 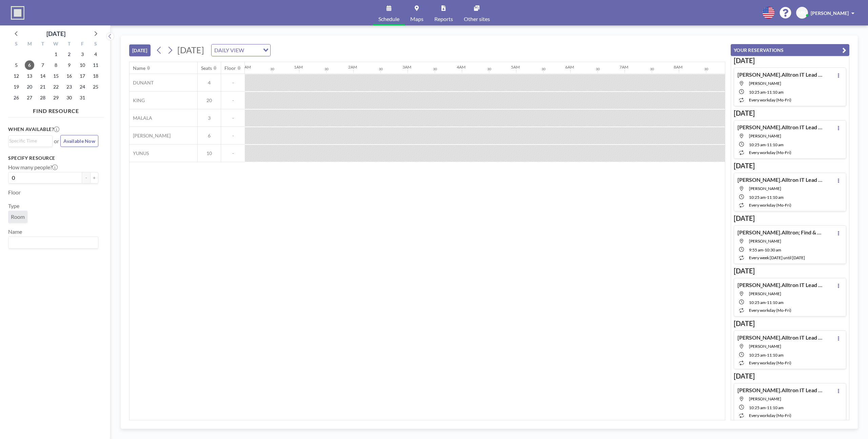 I want to click on div: F, so click(x=82, y=45).